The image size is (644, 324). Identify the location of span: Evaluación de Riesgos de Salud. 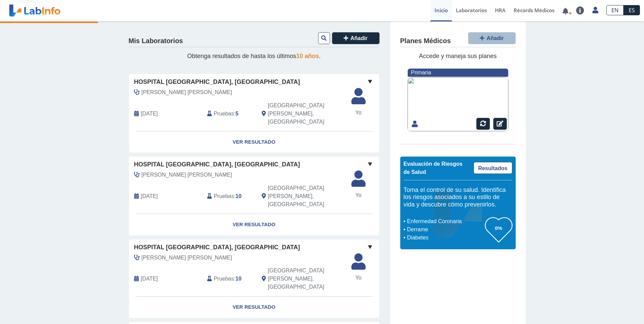
(433, 168).